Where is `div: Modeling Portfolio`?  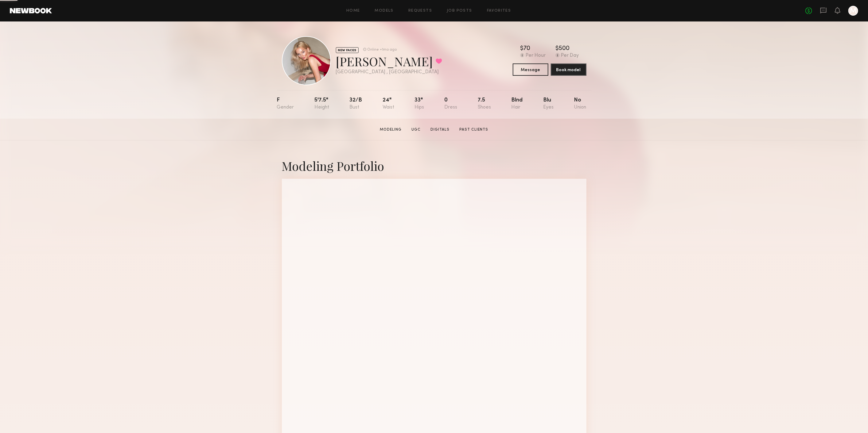 div: Modeling Portfolio is located at coordinates (434, 166).